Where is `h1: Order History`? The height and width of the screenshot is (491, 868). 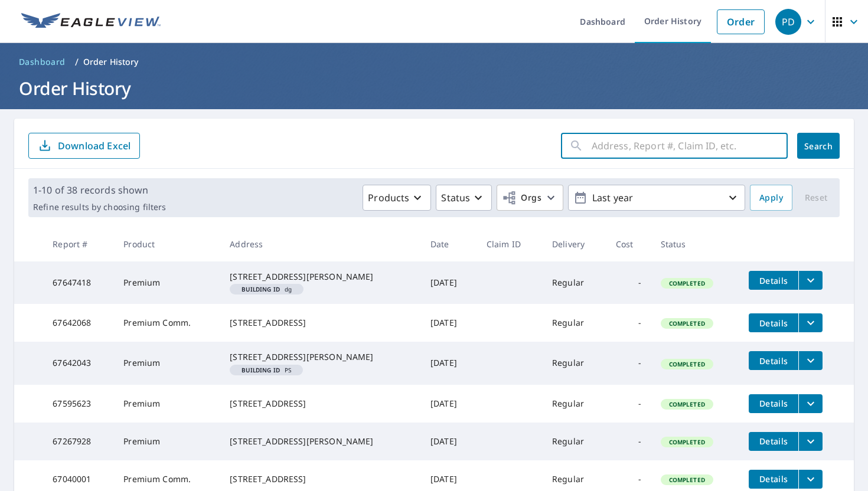
h1: Order History is located at coordinates (434, 88).